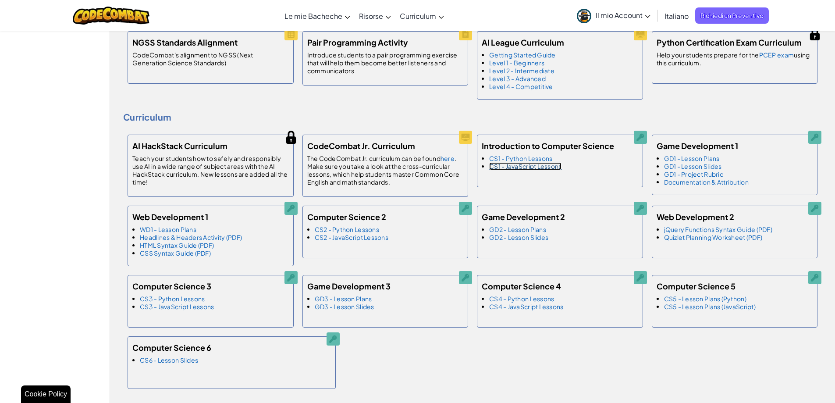  What do you see at coordinates (521, 286) in the screenshot?
I see `h5: Computer Science 4` at bounding box center [521, 286].